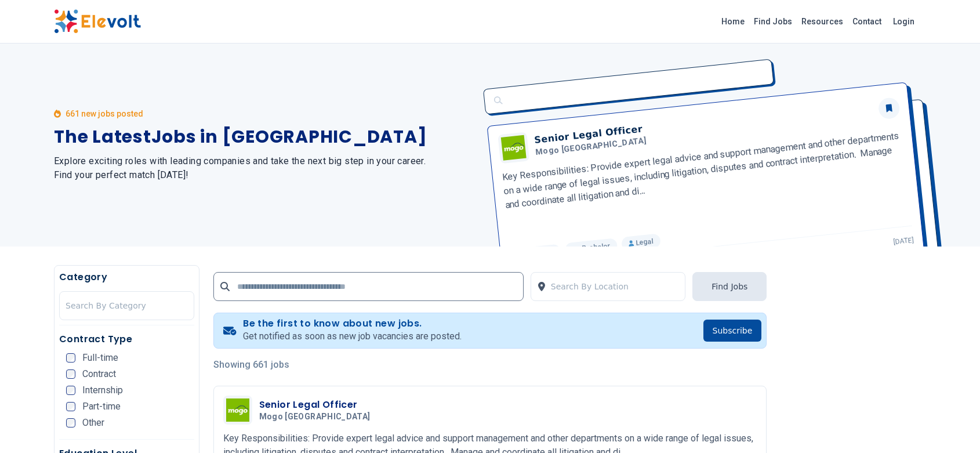 Image resolution: width=980 pixels, height=453 pixels. Describe the element at coordinates (105, 114) in the screenshot. I see `p: 661 new jobs posted` at that location.